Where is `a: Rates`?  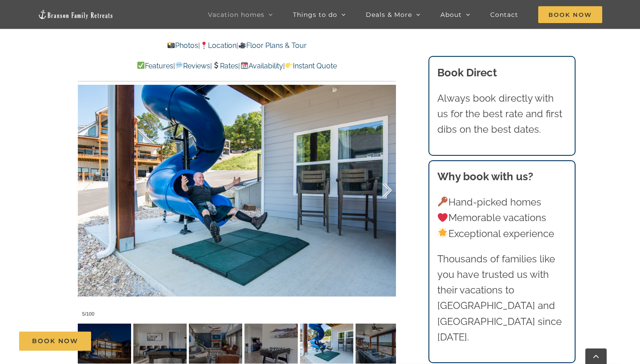 a: Rates is located at coordinates (225, 66).